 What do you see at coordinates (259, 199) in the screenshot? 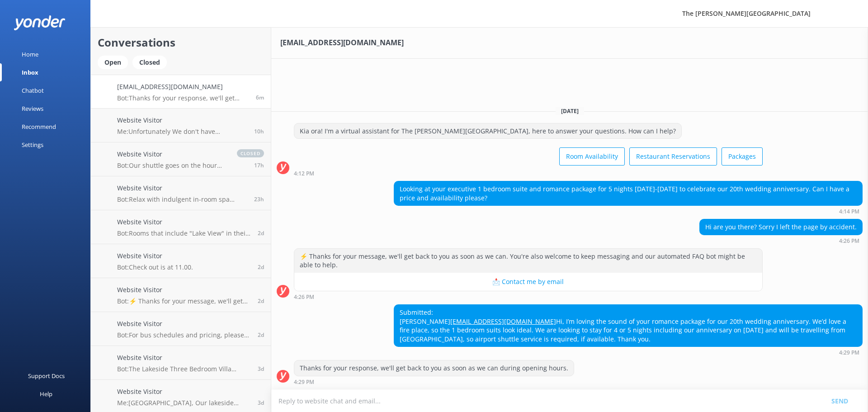
I see `span: Sep 12 2025 05:13pm (UTC +12:00) Pacific/Auckland` at bounding box center [259, 199].